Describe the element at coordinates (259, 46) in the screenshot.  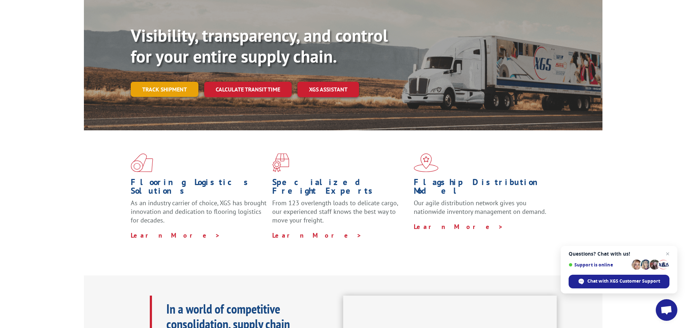
I see `b: Visibility, transparency, and control for your entire supply chain.` at that location.